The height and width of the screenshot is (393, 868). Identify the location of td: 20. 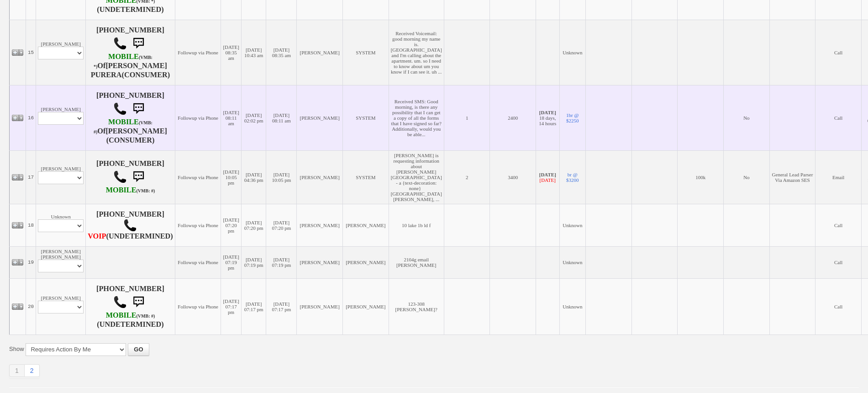
(31, 306).